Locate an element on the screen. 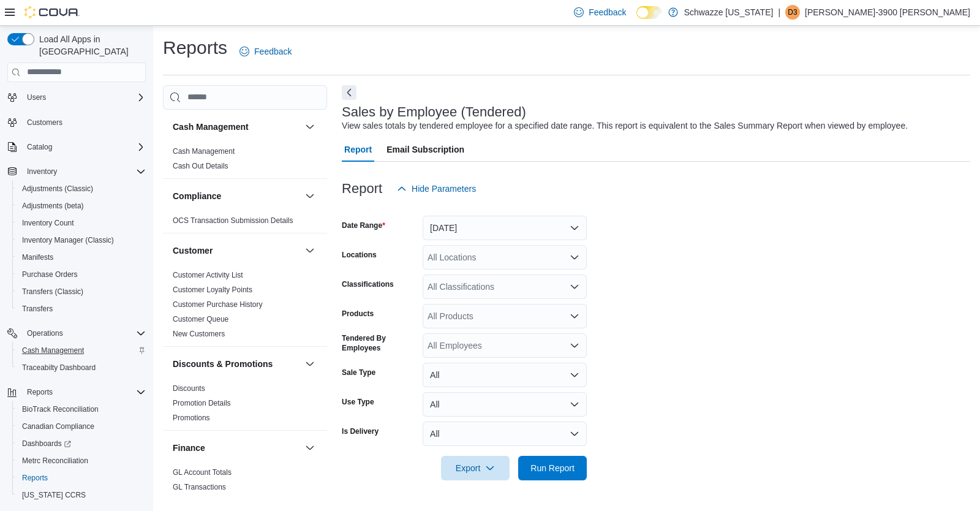 This screenshot has width=980, height=511. a: Transfers (Classic) is located at coordinates (53, 292).